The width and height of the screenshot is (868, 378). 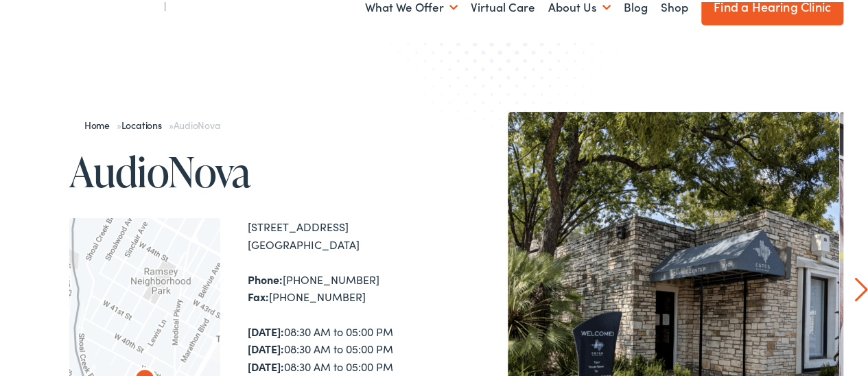 What do you see at coordinates (258, 294) in the screenshot?
I see `strong: Fax:` at bounding box center [258, 294].